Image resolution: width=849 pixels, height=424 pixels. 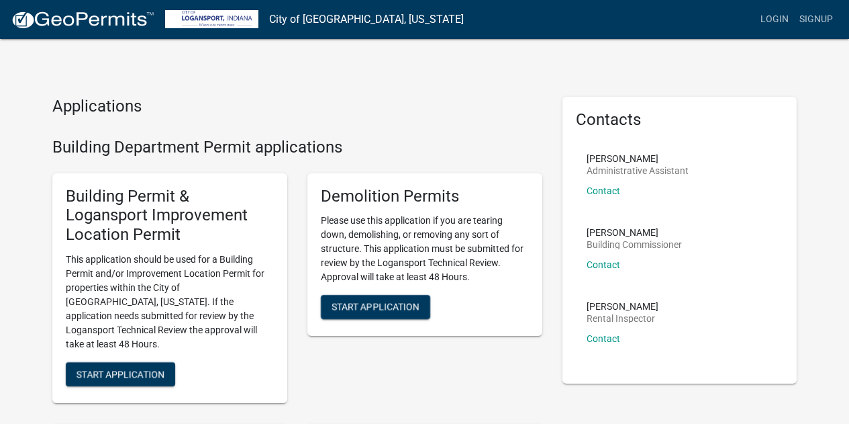 I want to click on h4: Applications, so click(x=297, y=106).